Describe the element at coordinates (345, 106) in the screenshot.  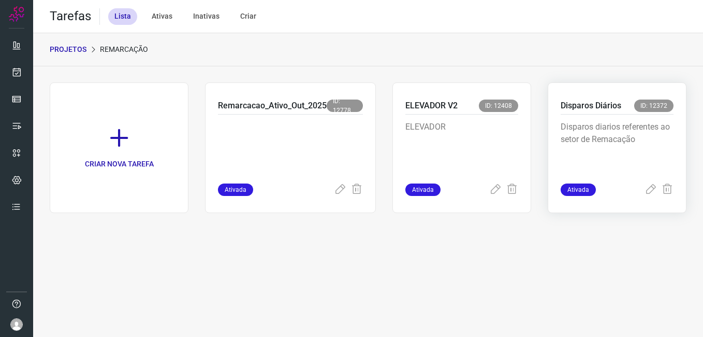
I see `span: ID: 12778` at that location.